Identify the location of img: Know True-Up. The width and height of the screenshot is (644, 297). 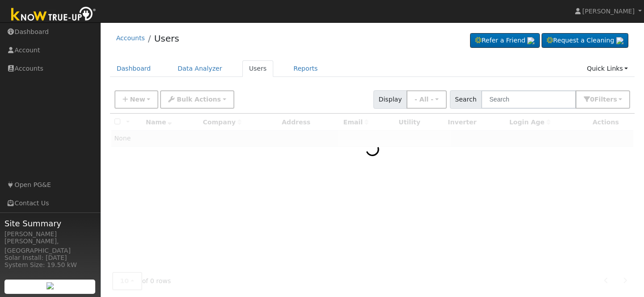
(53, 15).